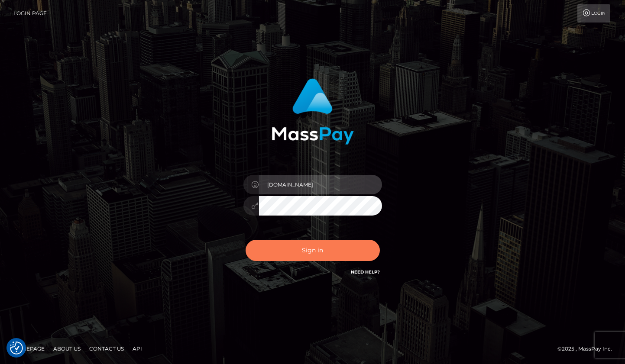 The width and height of the screenshot is (625, 364). I want to click on a: Login, so click(594, 13).